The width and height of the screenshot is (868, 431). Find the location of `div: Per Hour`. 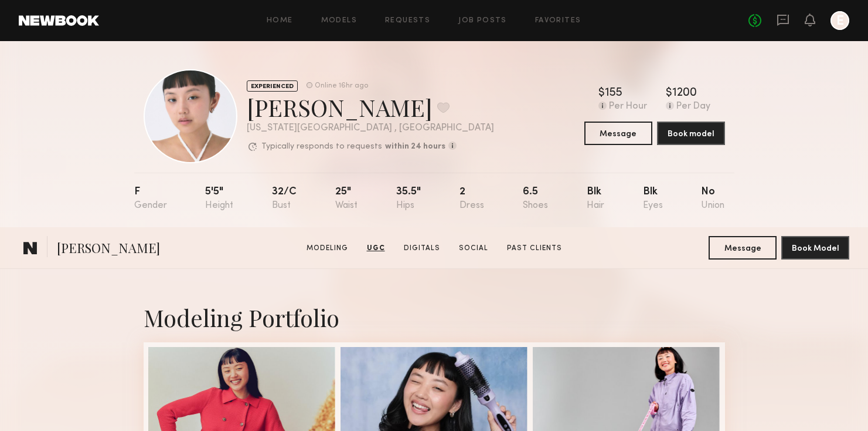

div: Per Hour is located at coordinates (628, 107).